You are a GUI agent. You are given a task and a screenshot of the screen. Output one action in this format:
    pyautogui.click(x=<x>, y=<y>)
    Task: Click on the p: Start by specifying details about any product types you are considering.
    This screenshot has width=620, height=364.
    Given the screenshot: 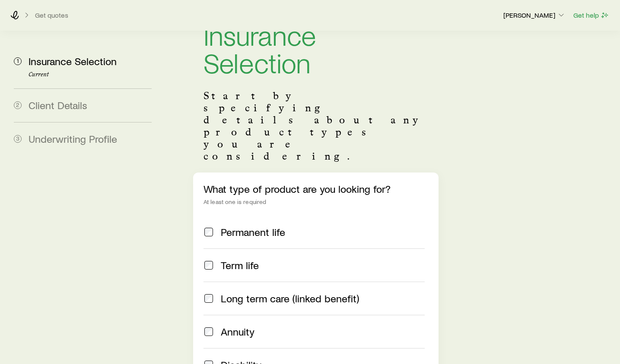 What is the action you would take?
    pyautogui.click(x=316, y=126)
    